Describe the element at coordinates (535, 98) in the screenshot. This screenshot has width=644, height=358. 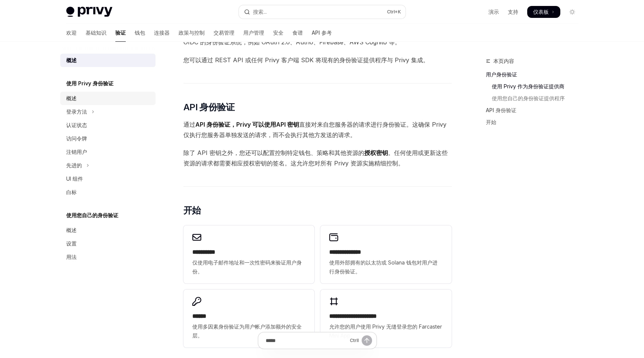
I see `a: 使用您自己的身份验证提供程序` at that location.